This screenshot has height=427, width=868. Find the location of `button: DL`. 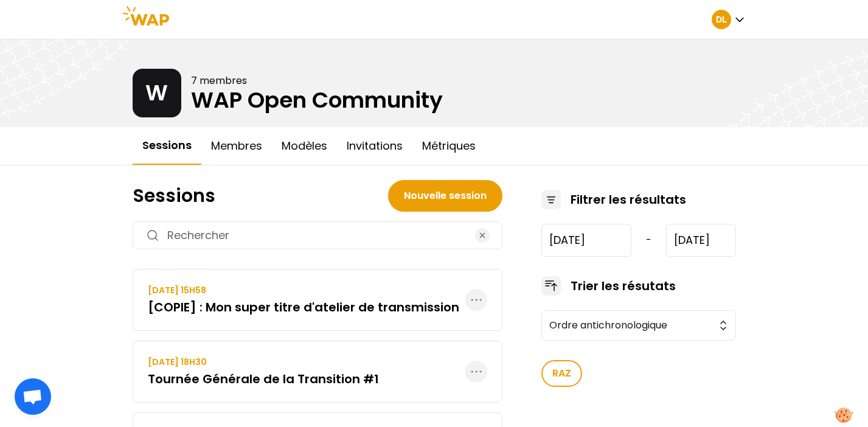

button: DL is located at coordinates (728, 19).